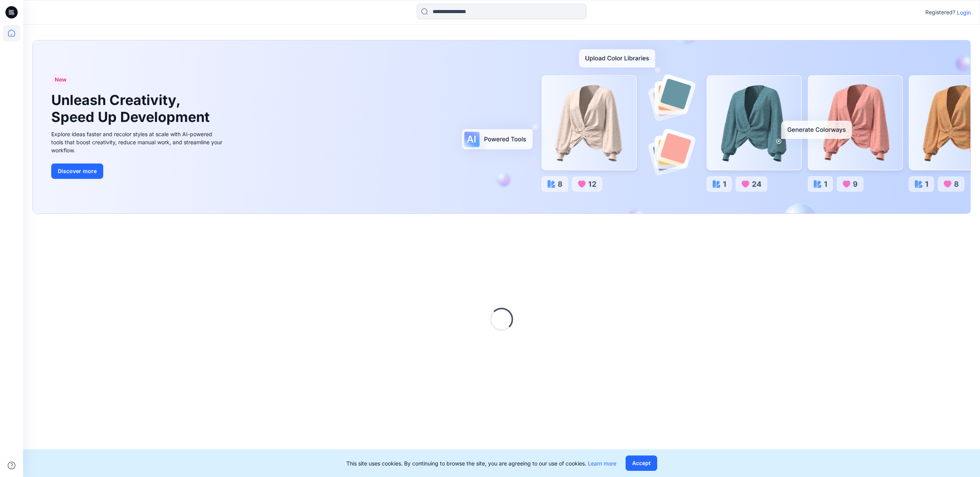  Describe the element at coordinates (963, 12) in the screenshot. I see `p: Login` at that location.